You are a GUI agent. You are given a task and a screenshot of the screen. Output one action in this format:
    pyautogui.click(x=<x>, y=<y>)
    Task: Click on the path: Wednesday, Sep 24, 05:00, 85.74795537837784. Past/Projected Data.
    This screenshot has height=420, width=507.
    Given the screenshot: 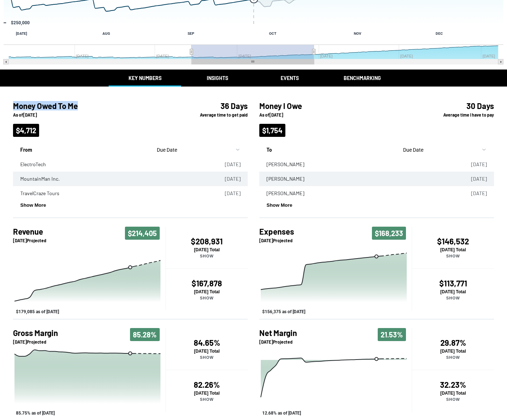 What is the action you would take?
    pyautogui.click(x=130, y=353)
    